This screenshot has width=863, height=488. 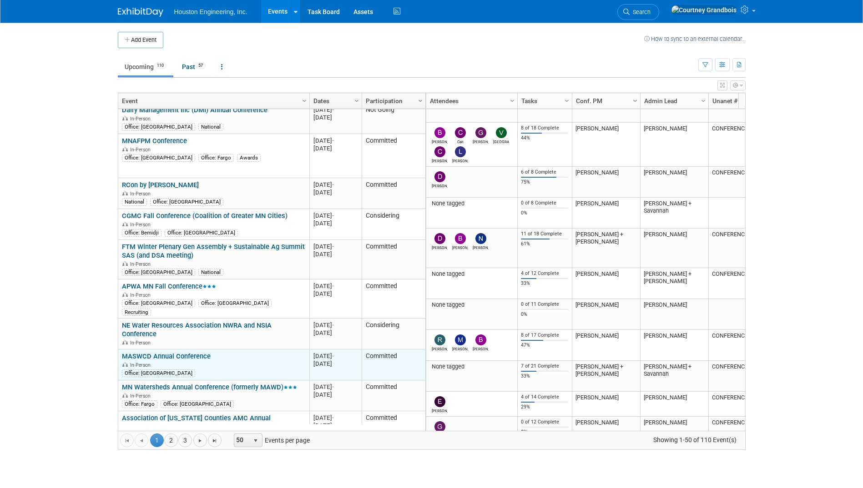 What do you see at coordinates (127, 441) in the screenshot?
I see `a: Go to the first page` at bounding box center [127, 441].